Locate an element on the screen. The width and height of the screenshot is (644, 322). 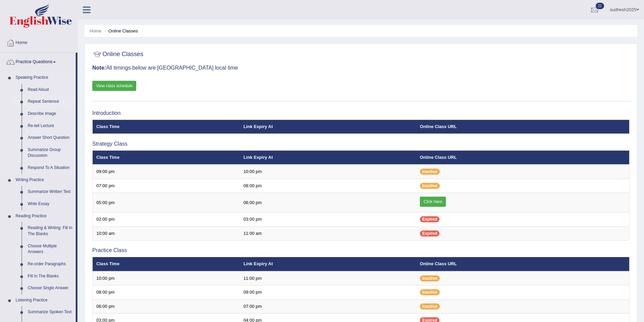
a: Write Essay is located at coordinates (50, 204).